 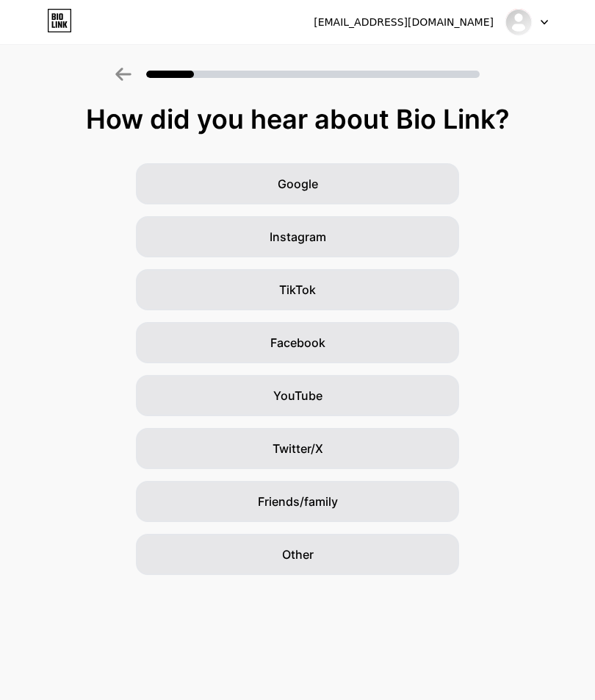 What do you see at coordinates (298, 342) in the screenshot?
I see `span: Facebook` at bounding box center [298, 342].